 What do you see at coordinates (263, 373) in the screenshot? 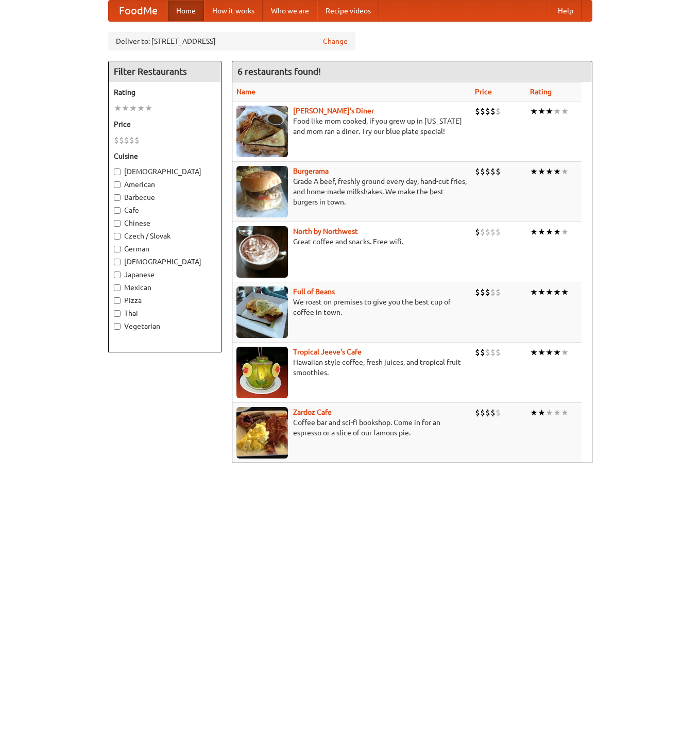
I see `img: jeeves.jpg` at bounding box center [263, 373].